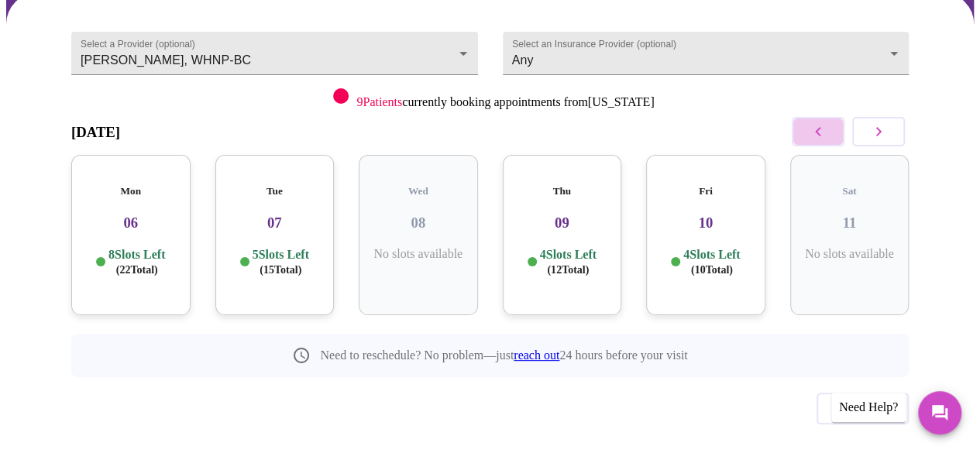 The width and height of the screenshot is (980, 453). I want to click on h5: Sat, so click(850, 191).